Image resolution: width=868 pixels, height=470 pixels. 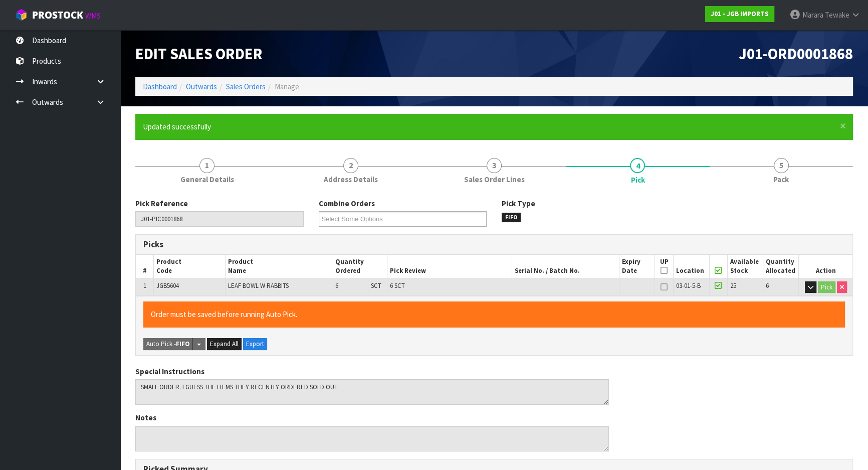 What do you see at coordinates (199, 53) in the screenshot?
I see `span: Edit Sales Order` at bounding box center [199, 53].